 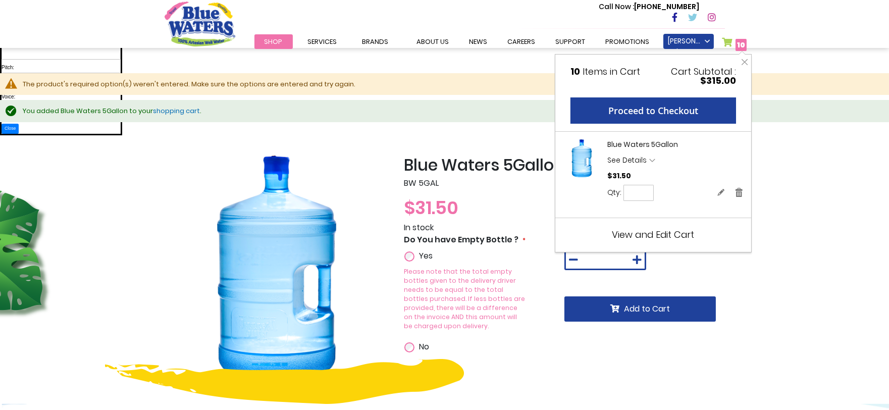 I want to click on span: Call Now :, so click(x=617, y=7).